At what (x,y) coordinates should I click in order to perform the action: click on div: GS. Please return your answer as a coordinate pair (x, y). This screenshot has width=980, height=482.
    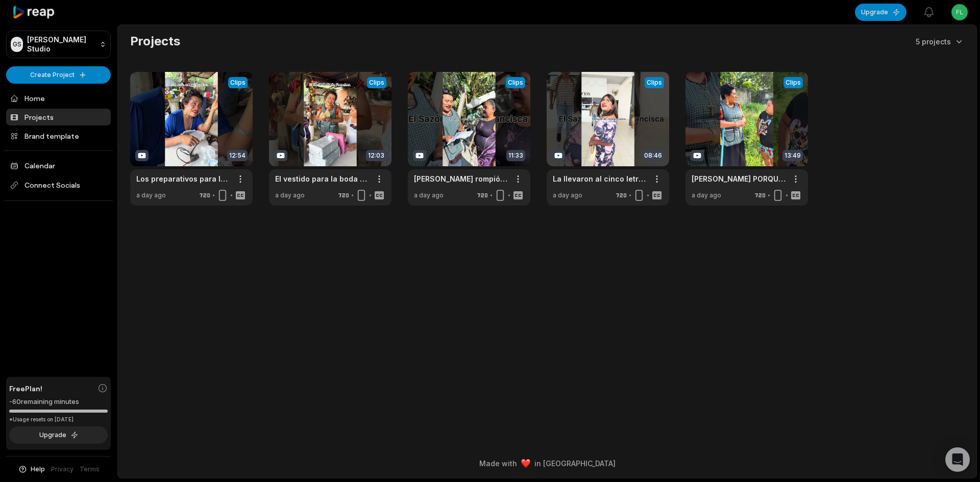
    Looking at the image, I should click on (17, 45).